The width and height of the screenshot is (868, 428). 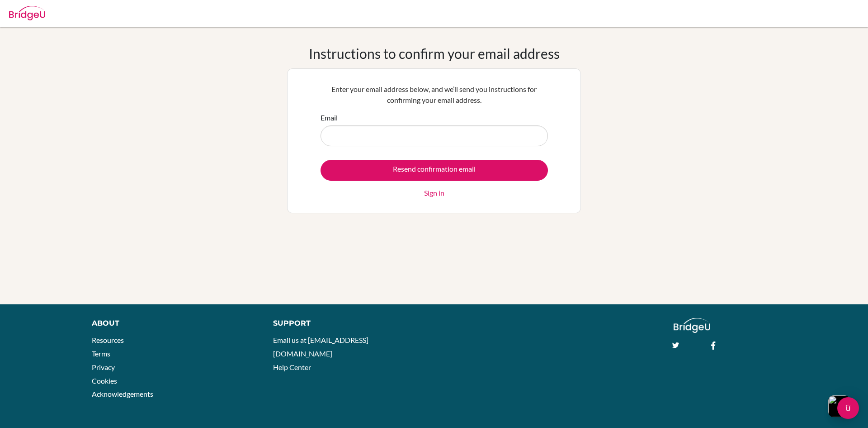 What do you see at coordinates (692, 325) in the screenshot?
I see `img: logo_white@2x-f4f0deed5e89b7ecb1c2cc34c3e3d731f90f0f143d5ea2071677605dd97b5244.png` at bounding box center [692, 325].